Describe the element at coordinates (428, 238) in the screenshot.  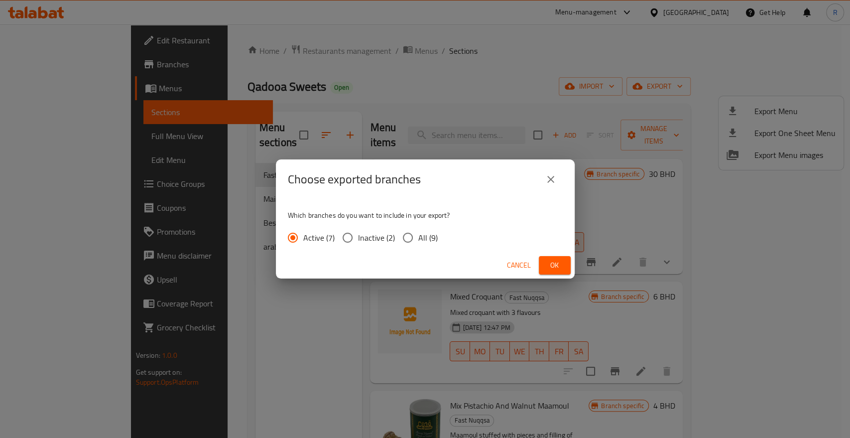
I see `span: All (9)` at that location.